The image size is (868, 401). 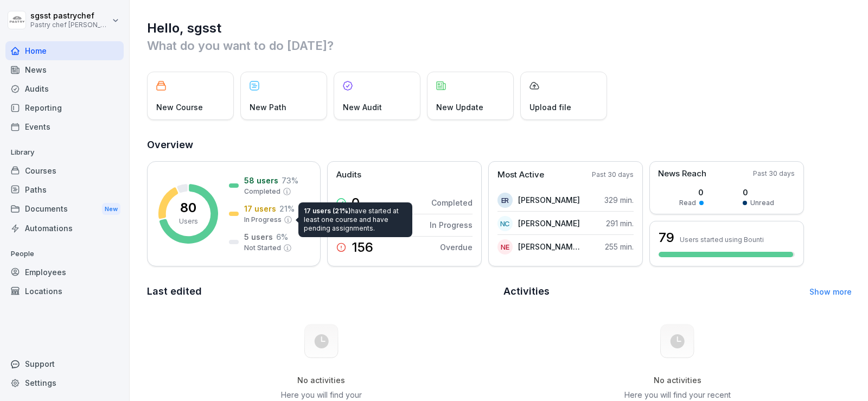 What do you see at coordinates (65, 69) in the screenshot?
I see `div: News` at bounding box center [65, 69].